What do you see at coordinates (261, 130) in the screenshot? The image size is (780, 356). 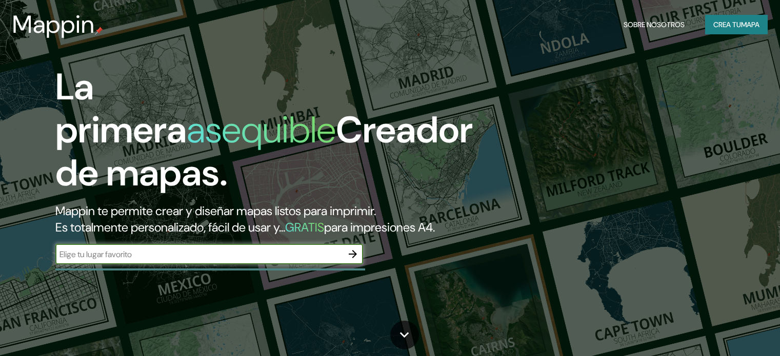 I see `font: asequible` at bounding box center [261, 130].